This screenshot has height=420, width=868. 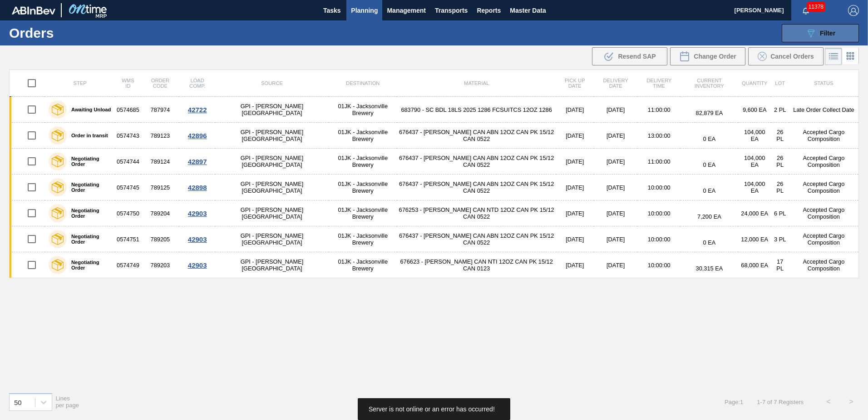 I want to click on td: 789204, so click(x=160, y=213).